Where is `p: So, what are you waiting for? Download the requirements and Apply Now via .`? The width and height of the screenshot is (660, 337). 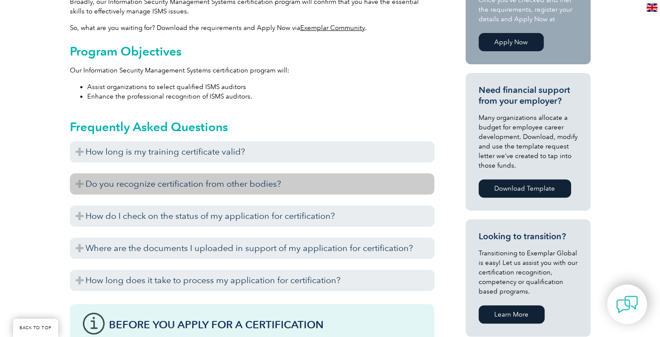
p: So, what are you waiting for? Download the requirements and Apply Now via . is located at coordinates (252, 28).